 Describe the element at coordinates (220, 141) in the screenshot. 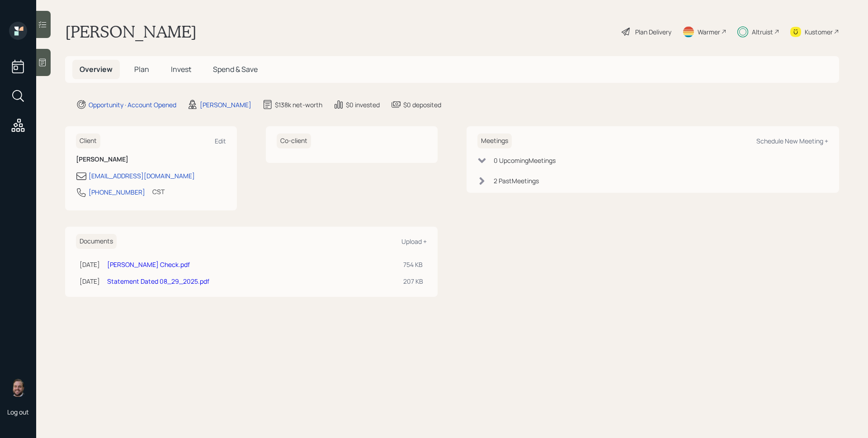

I see `div: Edit` at that location.